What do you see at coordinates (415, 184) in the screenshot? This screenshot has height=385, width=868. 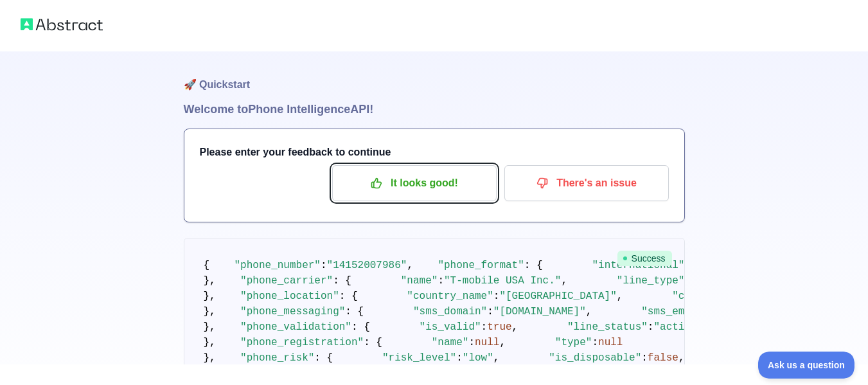 I see `button: It looks good!` at bounding box center [415, 184].